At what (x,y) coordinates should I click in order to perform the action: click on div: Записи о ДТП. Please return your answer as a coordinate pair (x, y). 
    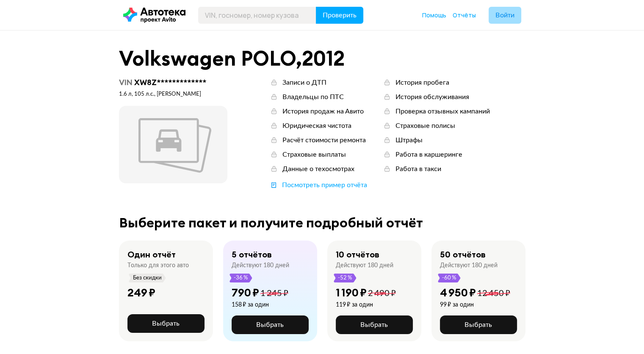
    Looking at the image, I should click on (304, 83).